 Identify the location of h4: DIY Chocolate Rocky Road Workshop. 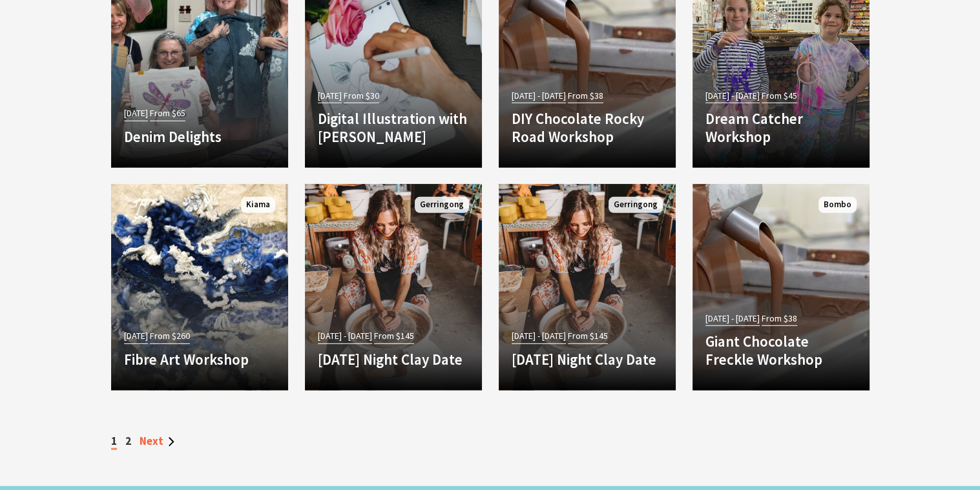
(587, 127).